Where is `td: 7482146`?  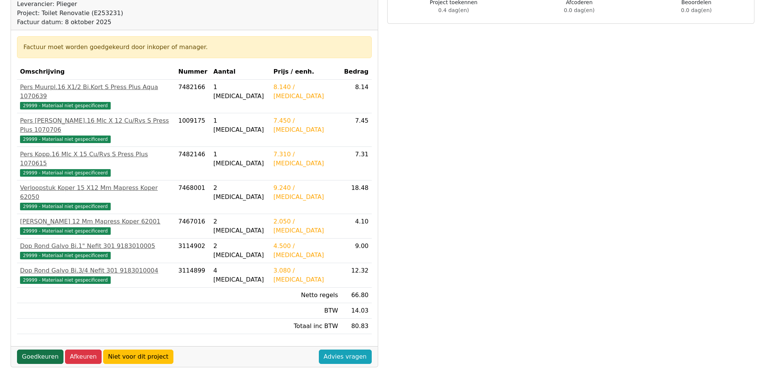 td: 7482146 is located at coordinates (193, 164).